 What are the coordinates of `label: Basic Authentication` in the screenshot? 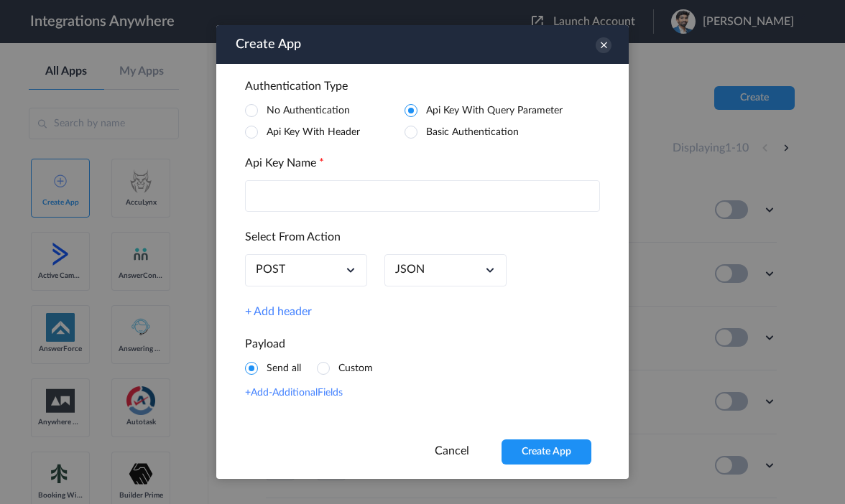 It's located at (472, 132).